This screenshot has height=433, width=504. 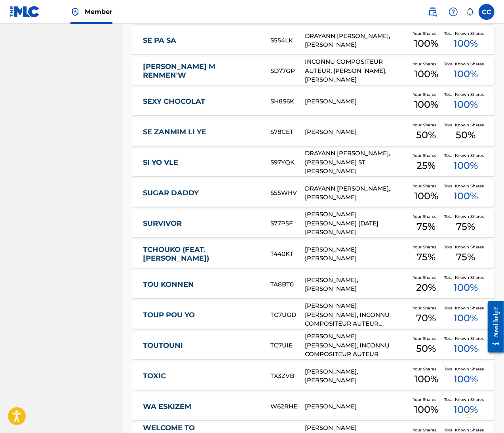 I want to click on div: SD77GP, so click(x=287, y=71).